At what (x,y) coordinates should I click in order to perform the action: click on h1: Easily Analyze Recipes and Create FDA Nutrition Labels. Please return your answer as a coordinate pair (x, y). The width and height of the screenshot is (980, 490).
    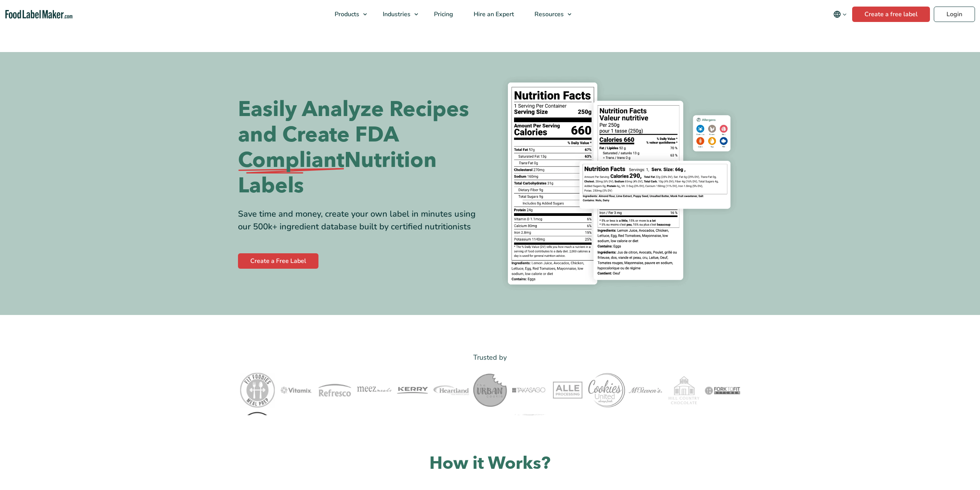
    Looking at the image, I should click on (361, 147).